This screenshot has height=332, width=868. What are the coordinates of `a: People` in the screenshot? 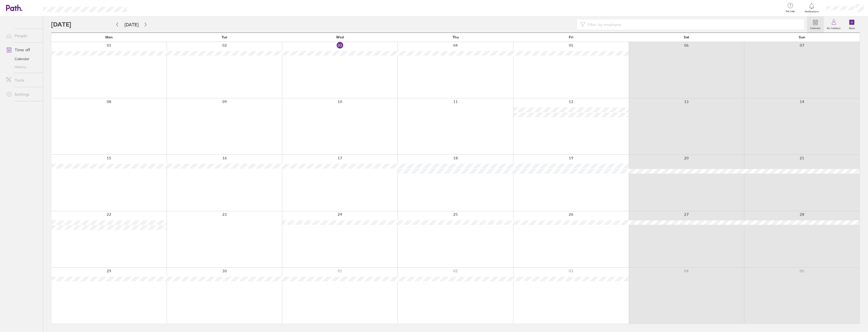 It's located at (22, 36).